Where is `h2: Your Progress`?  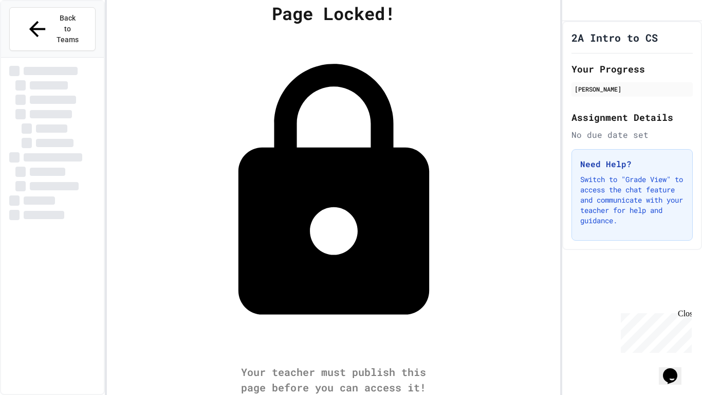
h2: Your Progress is located at coordinates (632, 69).